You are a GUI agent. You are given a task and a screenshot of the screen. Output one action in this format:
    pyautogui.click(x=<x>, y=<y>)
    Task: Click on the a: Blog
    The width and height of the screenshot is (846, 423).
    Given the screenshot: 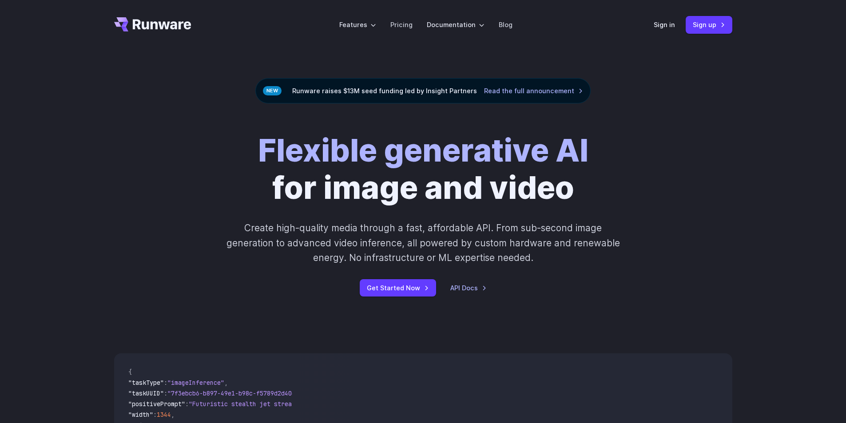 What is the action you would take?
    pyautogui.click(x=506, y=24)
    